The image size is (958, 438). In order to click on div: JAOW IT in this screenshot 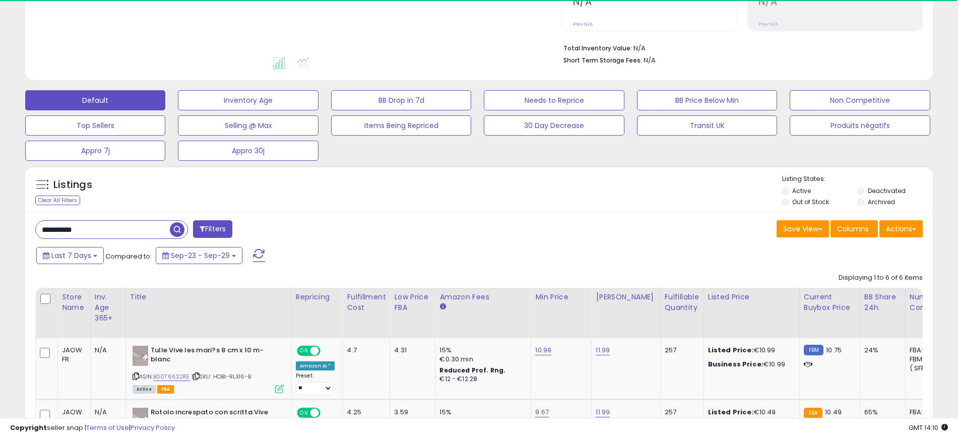, I will do `click(72, 417)`.